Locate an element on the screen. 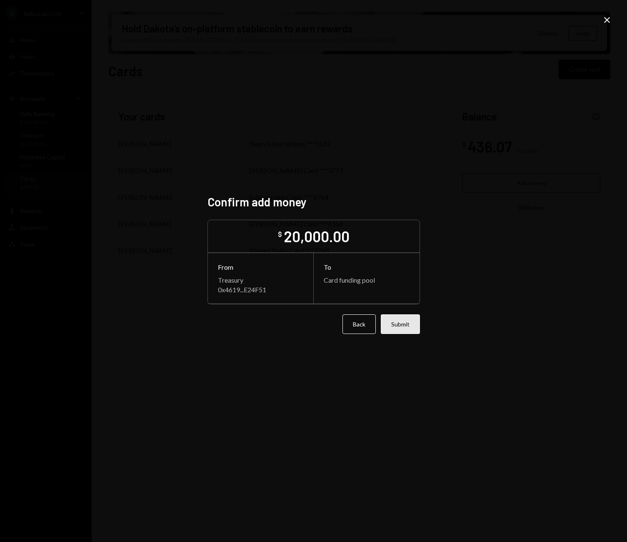 The image size is (627, 542). div: 20,000.00 is located at coordinates (317, 236).